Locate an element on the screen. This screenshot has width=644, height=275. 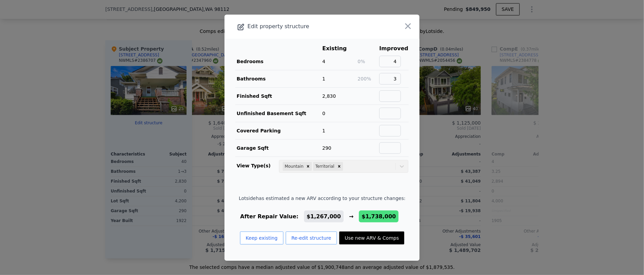
div: After Repair Value: → is located at coordinates (322, 216).